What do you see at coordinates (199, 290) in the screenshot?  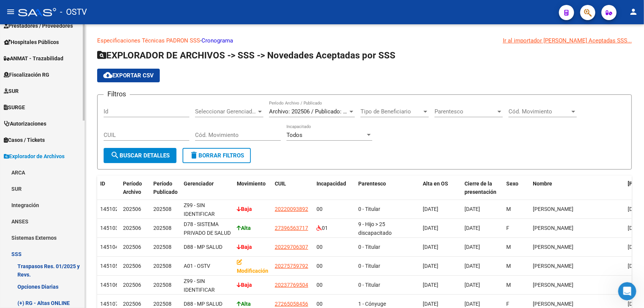 I see `span: Z99 - SIN IDENTIFICAR (OSTV)` at bounding box center [199, 290].